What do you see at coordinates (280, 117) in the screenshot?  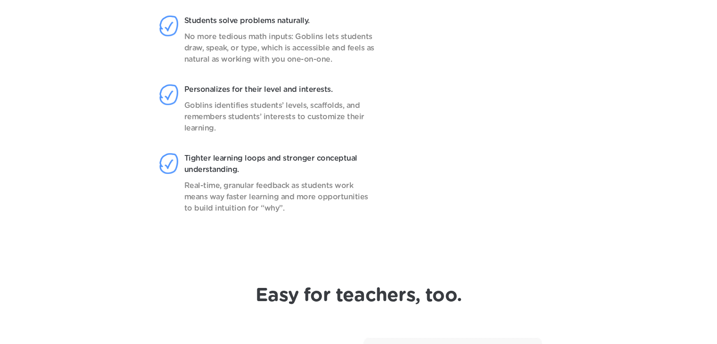 I see `p: Goblins identifies students’ levels, scaffolds, and remembers students’ interests to customize th...` at bounding box center [280, 117].